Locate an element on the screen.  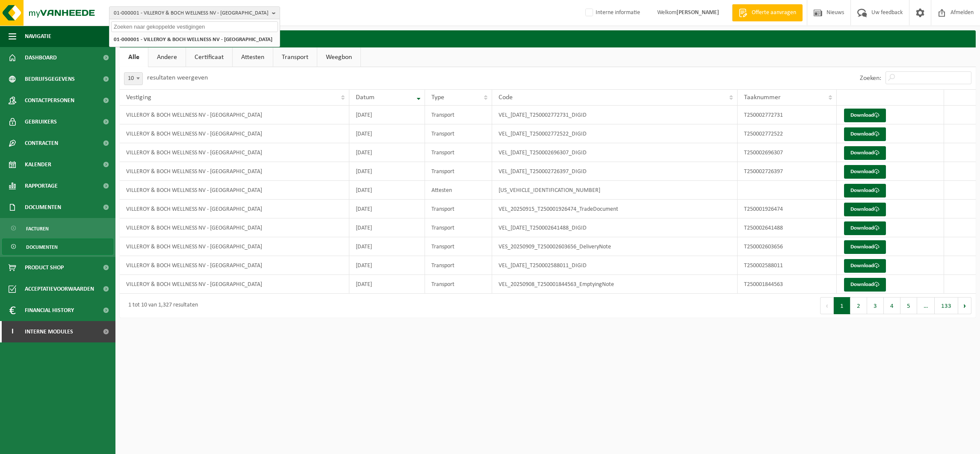
td: T250002726397 is located at coordinates (787, 172).